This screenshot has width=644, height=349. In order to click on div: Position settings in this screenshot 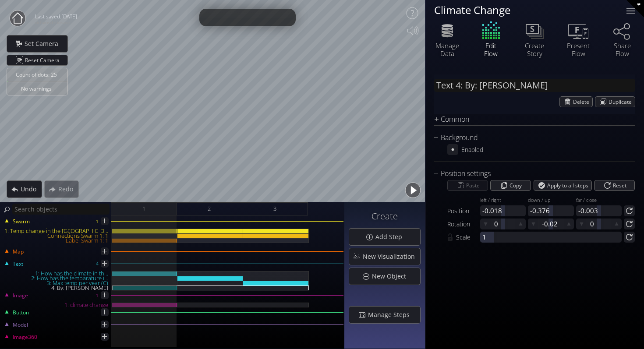, I will do `click(529, 174)`.